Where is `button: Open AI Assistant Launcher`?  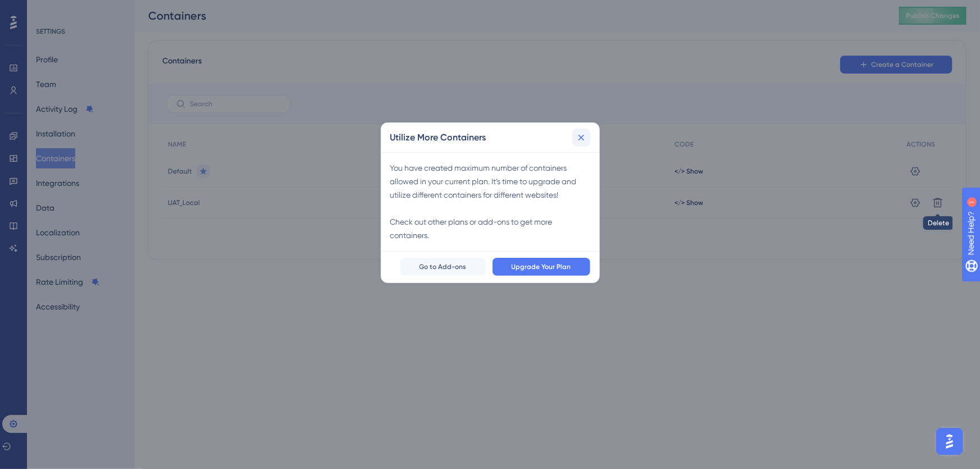 button: Open AI Assistant Launcher is located at coordinates (17, 17).